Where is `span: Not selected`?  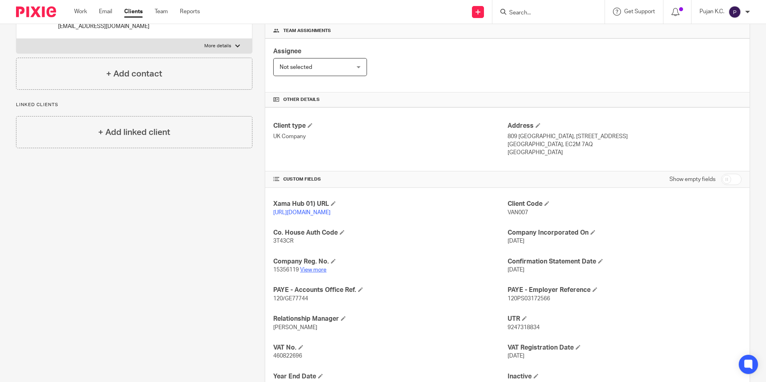
span: Not selected is located at coordinates (296, 67).